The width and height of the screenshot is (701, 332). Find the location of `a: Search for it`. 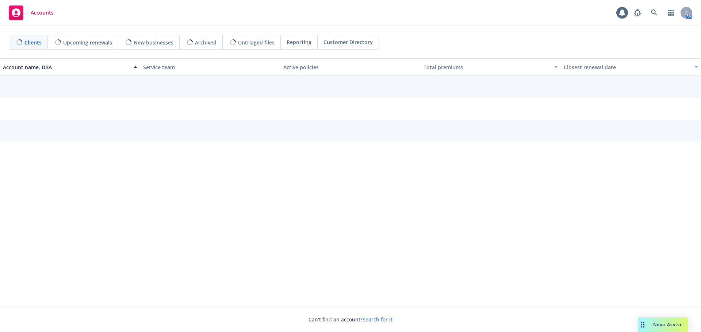

a: Search for it is located at coordinates (377, 320).